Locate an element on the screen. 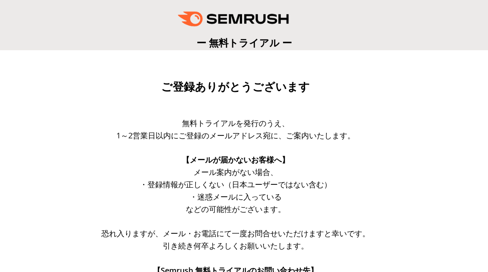 The height and width of the screenshot is (272, 488). span: ー 無料トライアル ー is located at coordinates (244, 43).